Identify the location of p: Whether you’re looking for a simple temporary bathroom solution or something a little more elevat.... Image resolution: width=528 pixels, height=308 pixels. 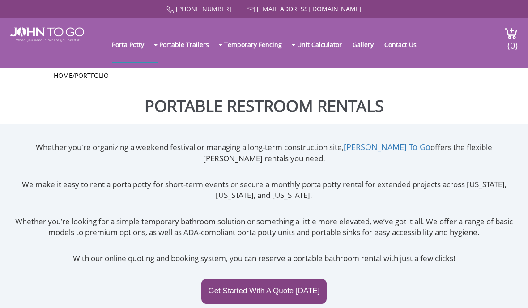
(264, 227).